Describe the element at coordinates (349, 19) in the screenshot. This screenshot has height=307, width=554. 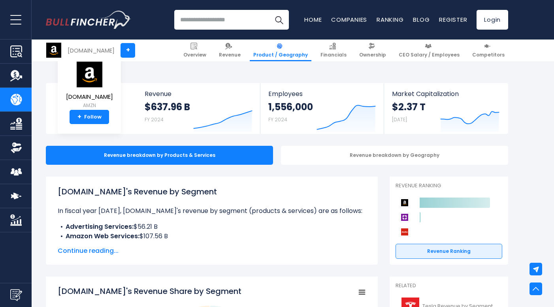
I see `a: Companies` at that location.